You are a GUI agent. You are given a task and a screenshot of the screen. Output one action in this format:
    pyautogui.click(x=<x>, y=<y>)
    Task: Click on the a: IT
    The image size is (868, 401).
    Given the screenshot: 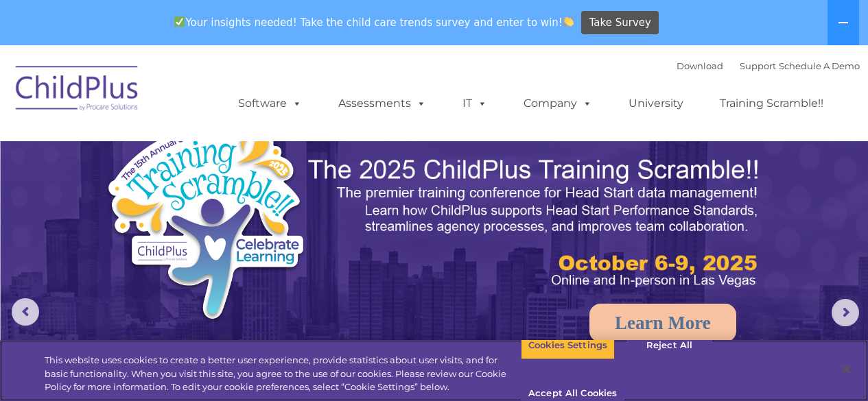 What is the action you would take?
    pyautogui.click(x=475, y=104)
    